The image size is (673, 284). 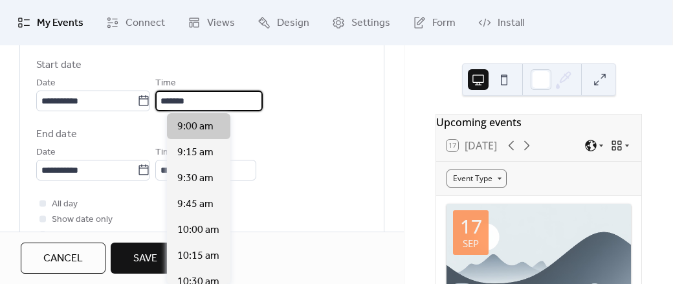 What do you see at coordinates (361, 23) in the screenshot?
I see `a: Settings` at bounding box center [361, 23].